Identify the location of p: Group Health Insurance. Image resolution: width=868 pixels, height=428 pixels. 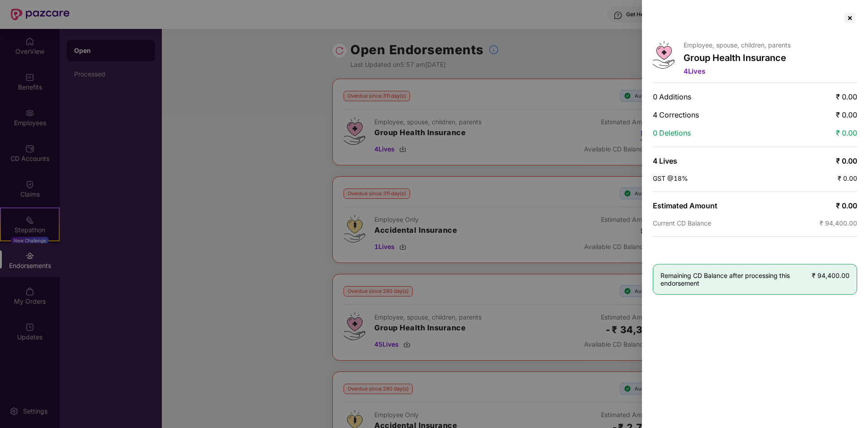
(737, 58).